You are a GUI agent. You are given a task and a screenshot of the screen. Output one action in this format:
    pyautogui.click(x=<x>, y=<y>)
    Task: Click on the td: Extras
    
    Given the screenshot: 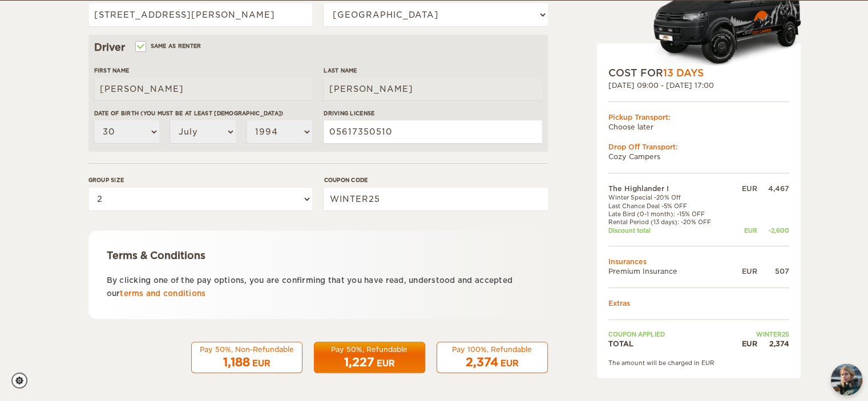 What is the action you would take?
    pyautogui.click(x=698, y=303)
    